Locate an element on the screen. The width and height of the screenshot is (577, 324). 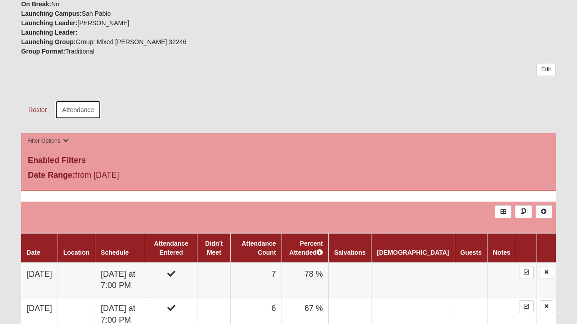
a: Alt+N is located at coordinates (543, 211).